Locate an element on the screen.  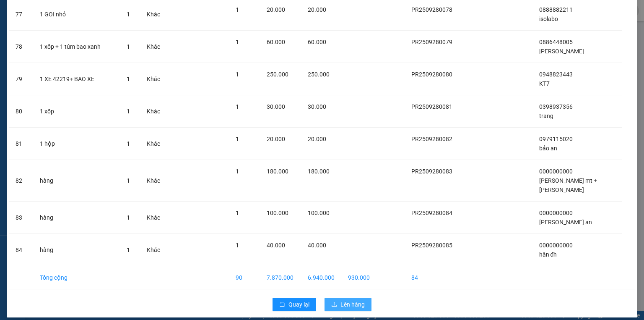
td: 7.870.000 is located at coordinates (281, 277).